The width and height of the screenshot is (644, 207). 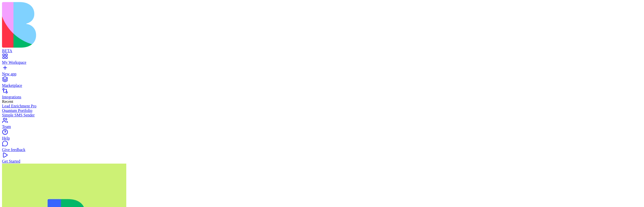 What do you see at coordinates (322, 83) in the screenshot?
I see `a: Marketplace` at bounding box center [322, 83].